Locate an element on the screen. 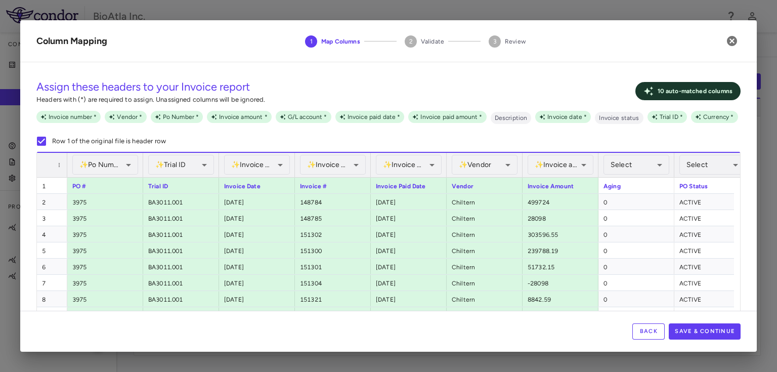 The width and height of the screenshot is (777, 372). span: Select is located at coordinates (621, 164).